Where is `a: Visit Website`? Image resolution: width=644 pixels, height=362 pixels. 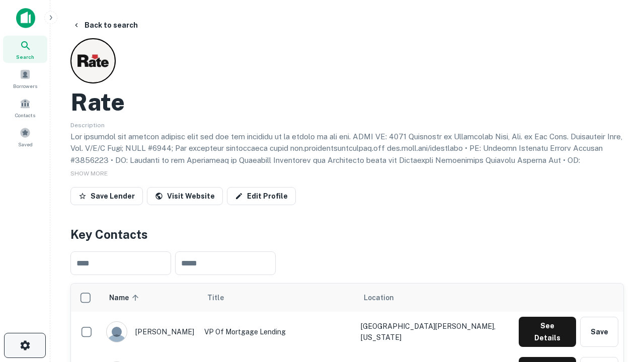 a: Visit Website is located at coordinates (185, 196).